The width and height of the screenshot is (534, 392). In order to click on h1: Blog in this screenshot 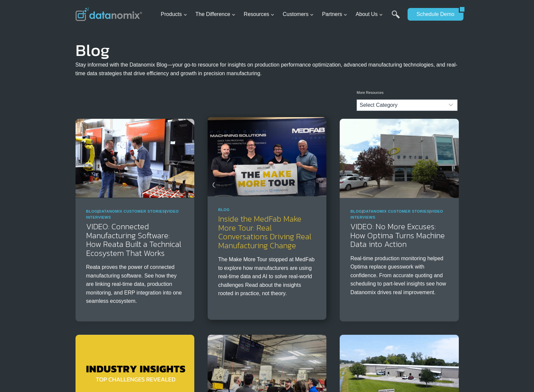, I will do `click(267, 51)`.